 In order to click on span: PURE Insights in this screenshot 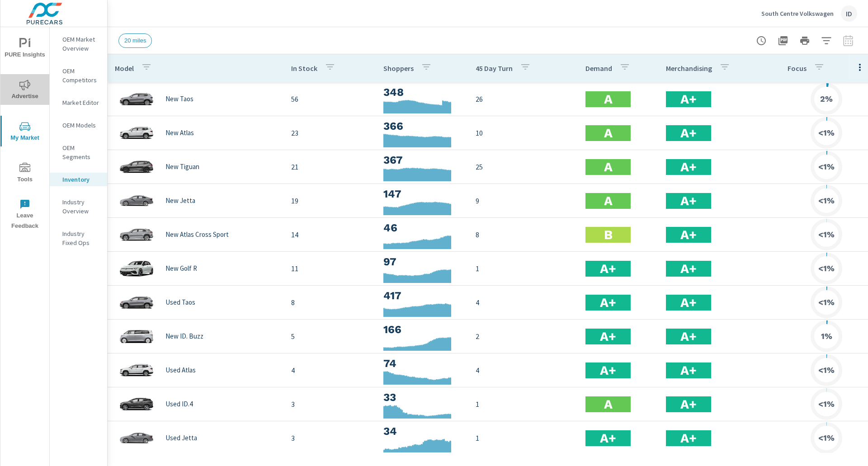, I will do `click(25, 49)`.